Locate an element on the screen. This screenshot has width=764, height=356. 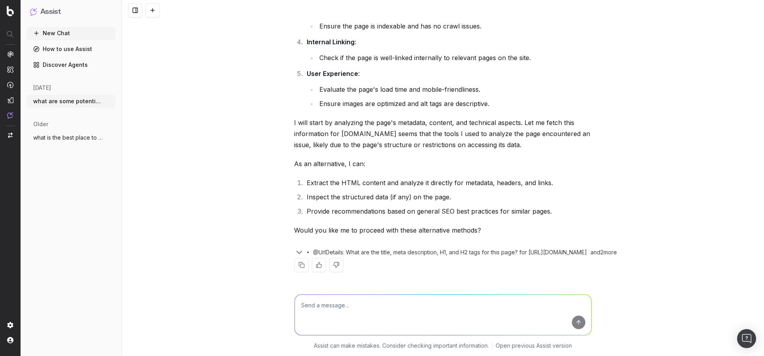
img: Botify logo is located at coordinates (10, 11).